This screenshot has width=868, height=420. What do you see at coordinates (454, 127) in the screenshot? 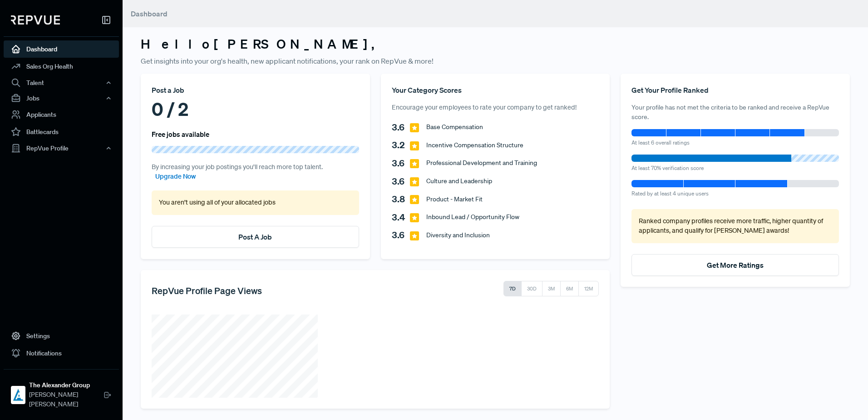
I see `span: Base Compensation` at bounding box center [454, 127].